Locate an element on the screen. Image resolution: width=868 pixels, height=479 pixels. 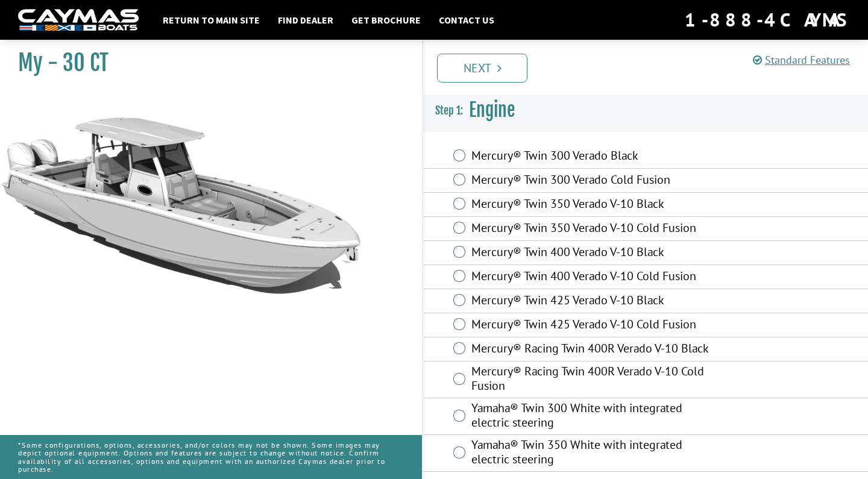
h3: Engine is located at coordinates (646, 110).